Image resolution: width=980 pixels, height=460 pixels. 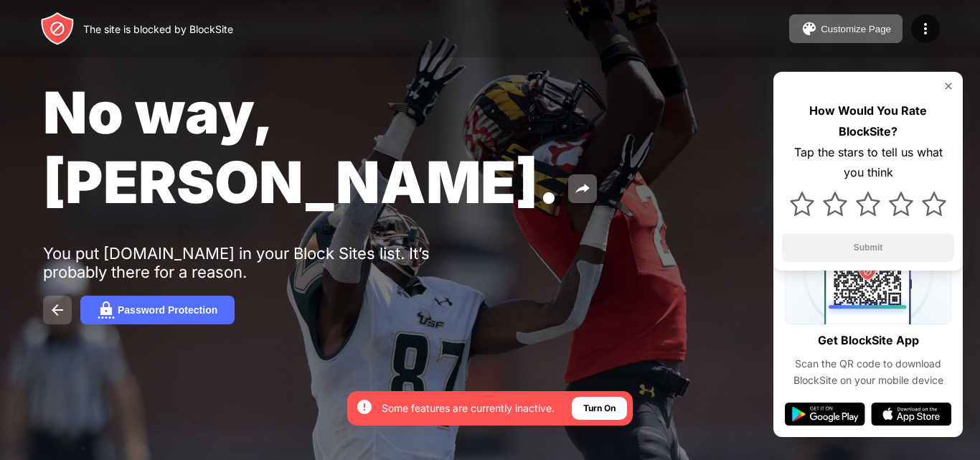 I want to click on div: Turn On, so click(x=599, y=409).